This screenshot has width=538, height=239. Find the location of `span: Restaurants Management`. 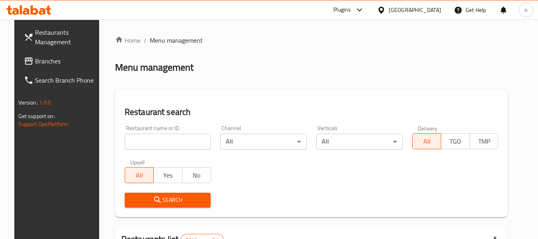

span: Restaurants Management is located at coordinates (67, 37).